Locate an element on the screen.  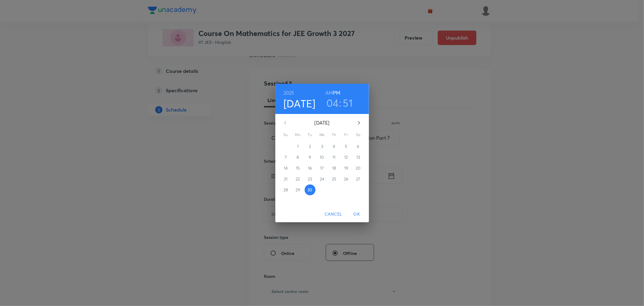
h3: 04 is located at coordinates (332, 103).